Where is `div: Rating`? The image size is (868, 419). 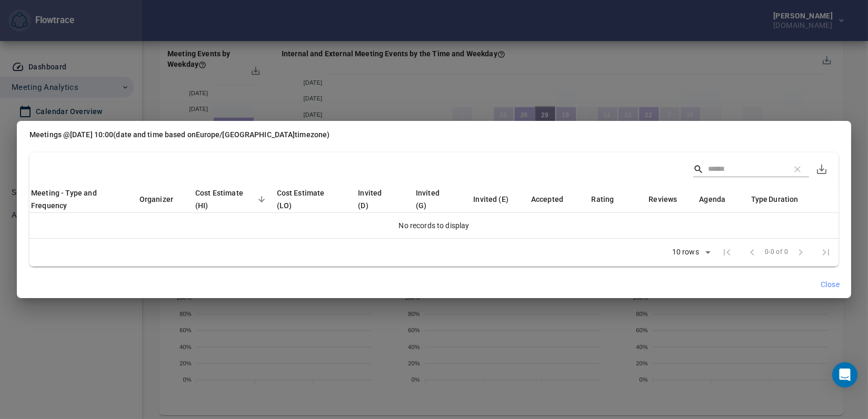 div: Rating is located at coordinates (619, 199).